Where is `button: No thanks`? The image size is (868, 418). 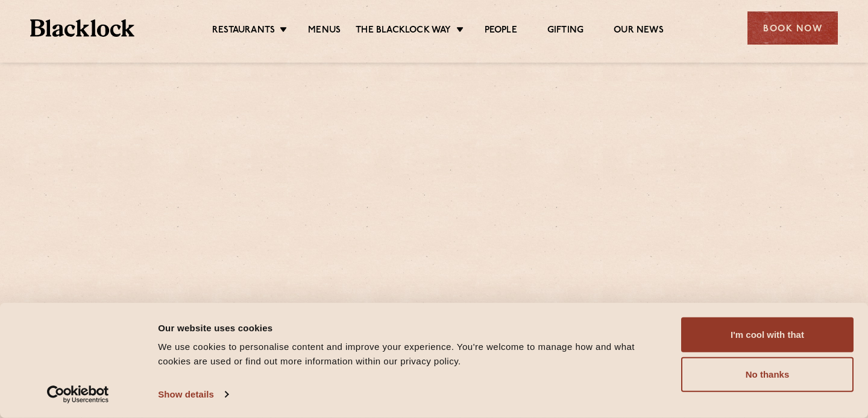
button: No thanks is located at coordinates (767, 375).